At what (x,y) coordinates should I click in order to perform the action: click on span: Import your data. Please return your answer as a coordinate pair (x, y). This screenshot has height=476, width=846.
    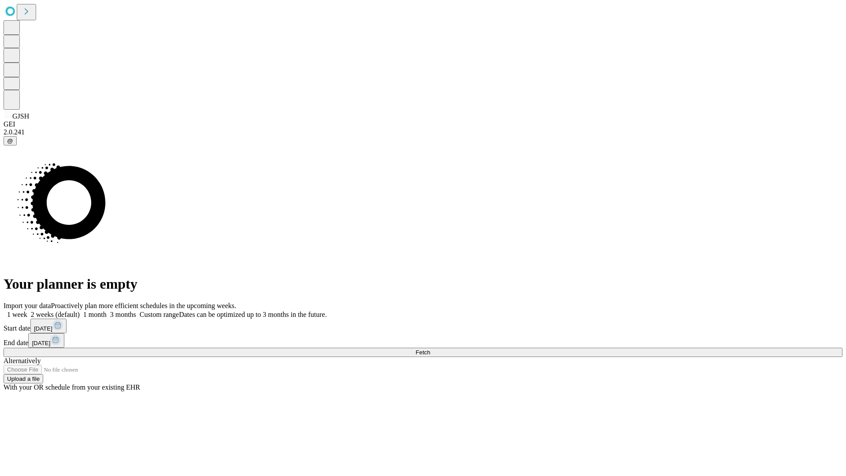
    Looking at the image, I should click on (27, 305).